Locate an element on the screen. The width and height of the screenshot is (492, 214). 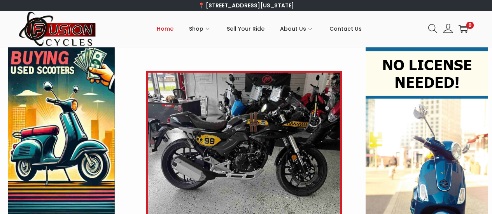
a: Contact Us is located at coordinates (345, 29).